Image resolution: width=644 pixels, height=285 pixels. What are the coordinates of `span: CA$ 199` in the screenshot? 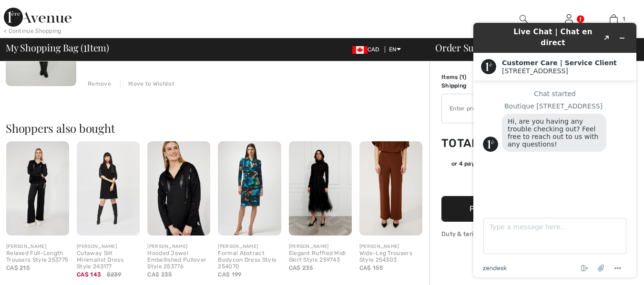 It's located at (229, 275).